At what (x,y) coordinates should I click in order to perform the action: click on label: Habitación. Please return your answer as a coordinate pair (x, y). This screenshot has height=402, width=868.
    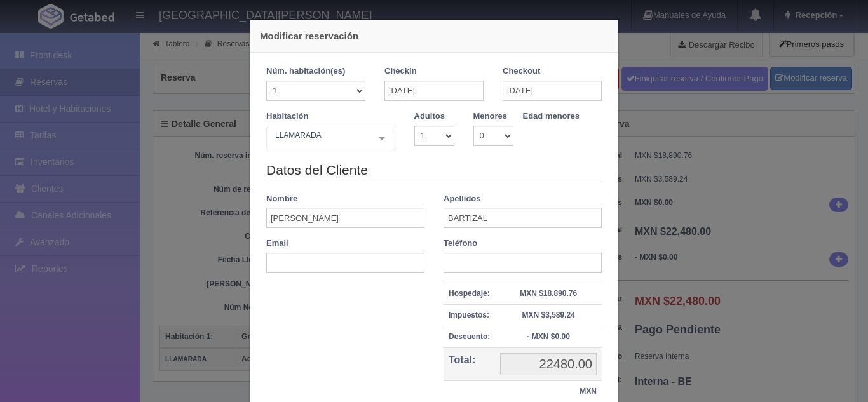
    Looking at the image, I should click on (287, 116).